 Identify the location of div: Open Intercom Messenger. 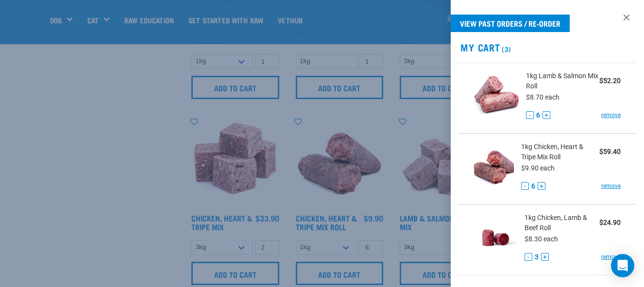
(623, 266).